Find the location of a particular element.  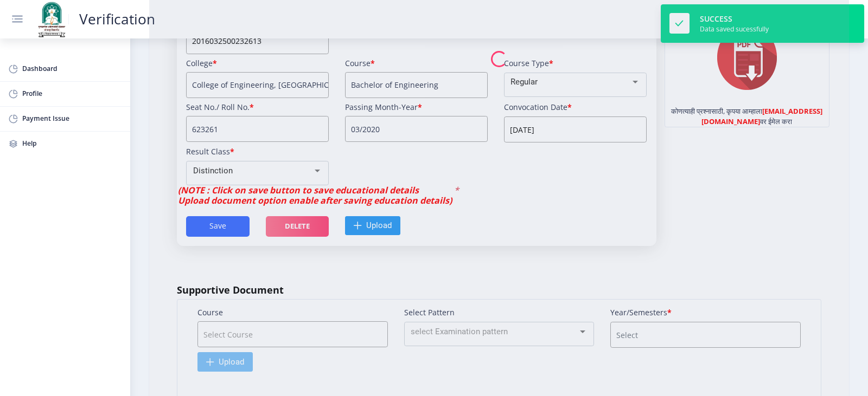

span: Help is located at coordinates (72, 143).